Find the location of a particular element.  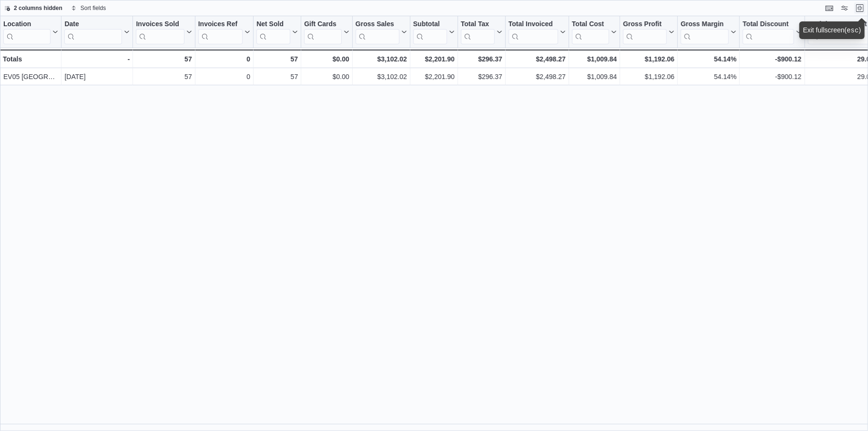

button: Display options is located at coordinates (845, 8).